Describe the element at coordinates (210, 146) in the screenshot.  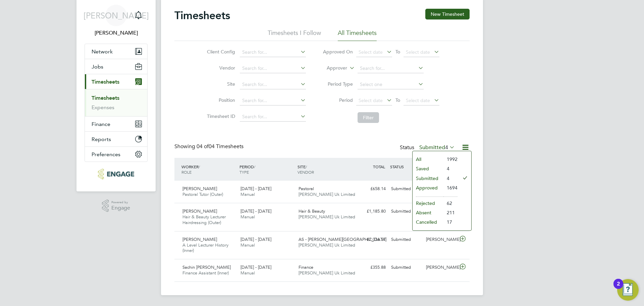
I see `div: Showing` at that location.